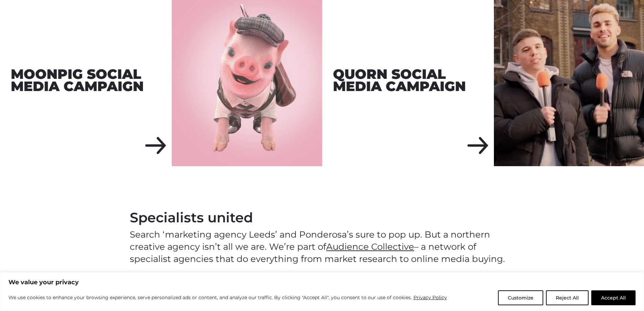  What do you see at coordinates (521, 298) in the screenshot?
I see `button: Customize` at bounding box center [521, 298].